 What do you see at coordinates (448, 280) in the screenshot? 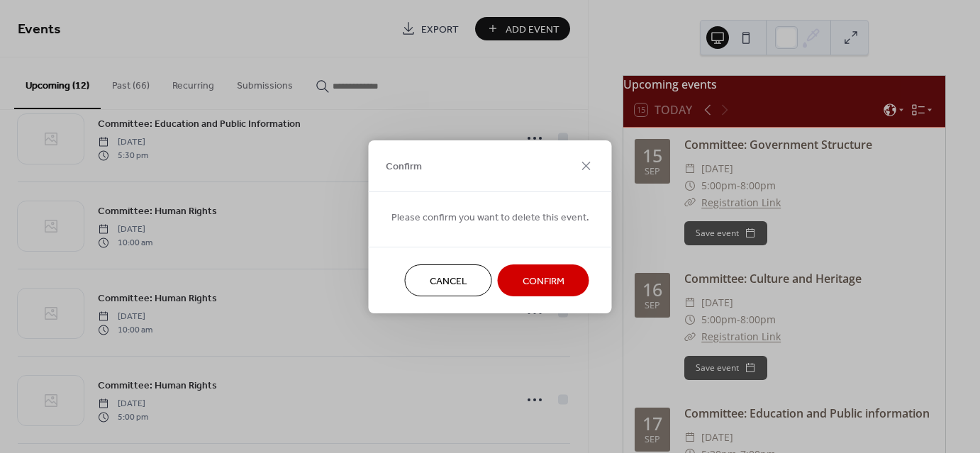
I see `button: Cancel` at bounding box center [448, 280].